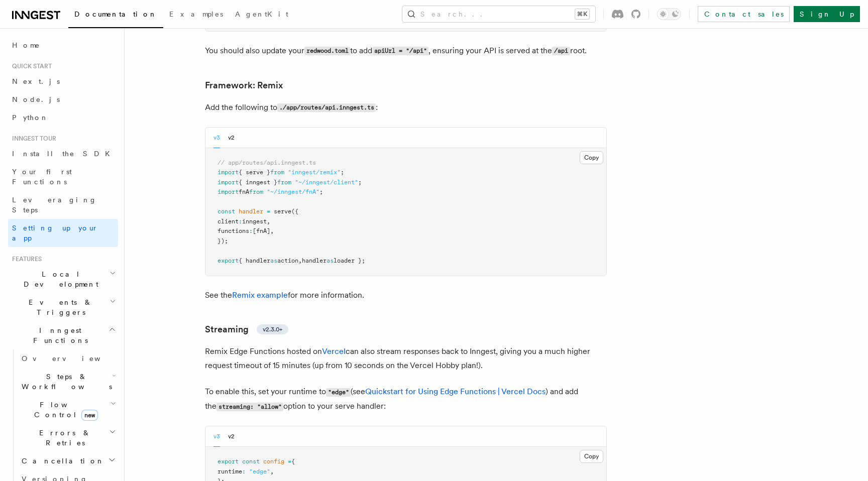  What do you see at coordinates (498, 14) in the screenshot?
I see `button: Search...⌘K` at bounding box center [498, 14].